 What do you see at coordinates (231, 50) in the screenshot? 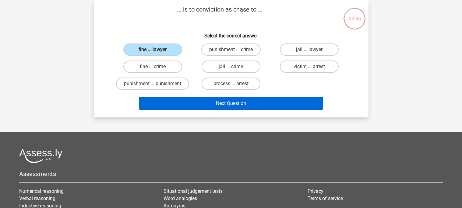
I see `label: punishment ... crime` at bounding box center [231, 50].